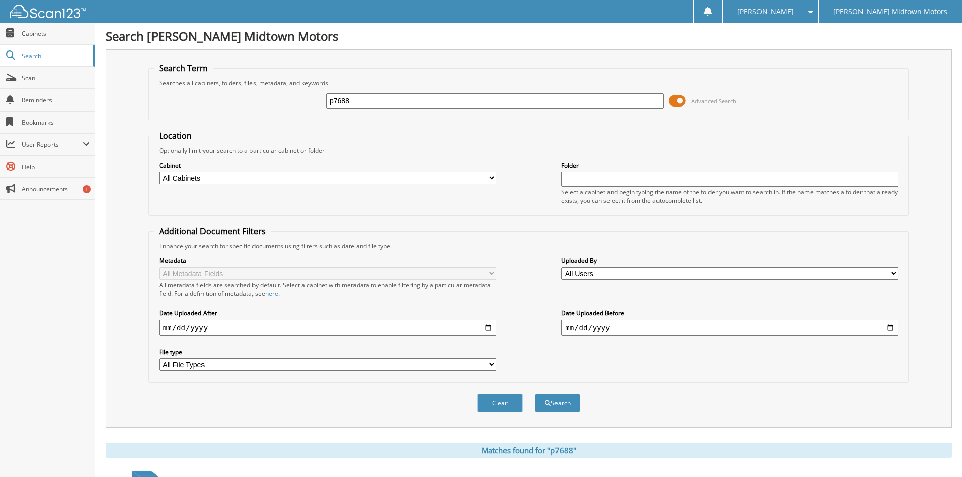 This screenshot has width=962, height=477. Describe the element at coordinates (56, 189) in the screenshot. I see `span: Announcements` at that location.